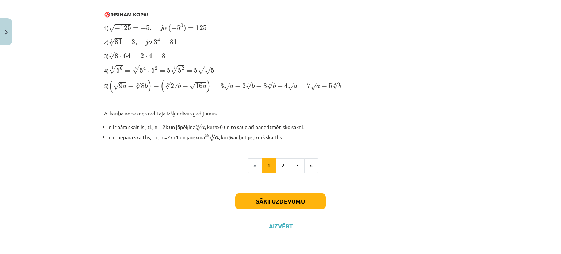 The height and width of the screenshot is (254, 561). I want to click on button: 1, so click(269, 165).